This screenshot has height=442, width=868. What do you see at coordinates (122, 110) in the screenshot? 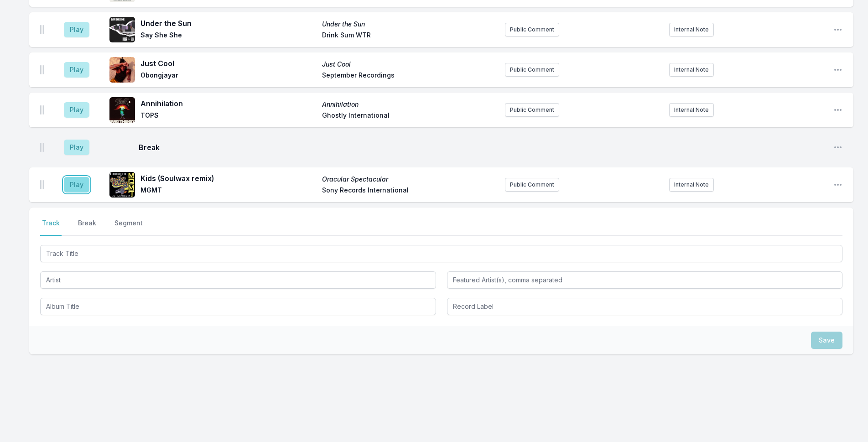
I see `img: Annihilation` at bounding box center [122, 110].